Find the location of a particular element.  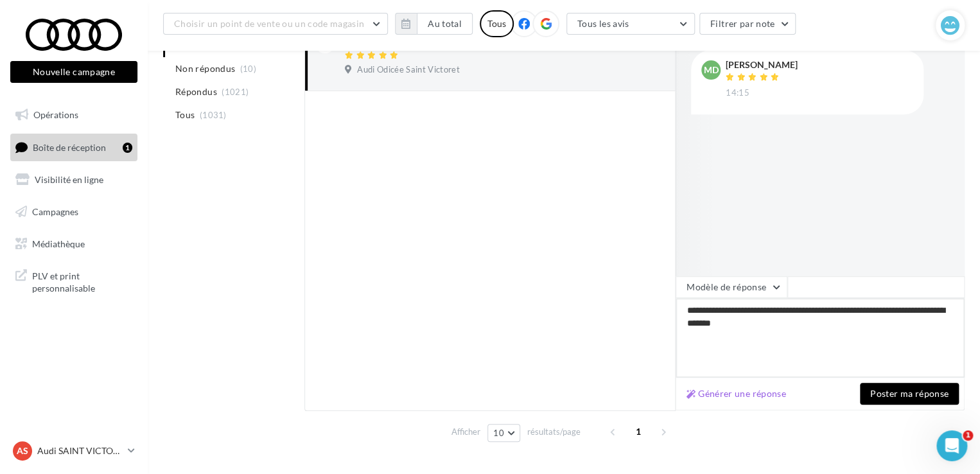

span: (1031) is located at coordinates (214, 115).